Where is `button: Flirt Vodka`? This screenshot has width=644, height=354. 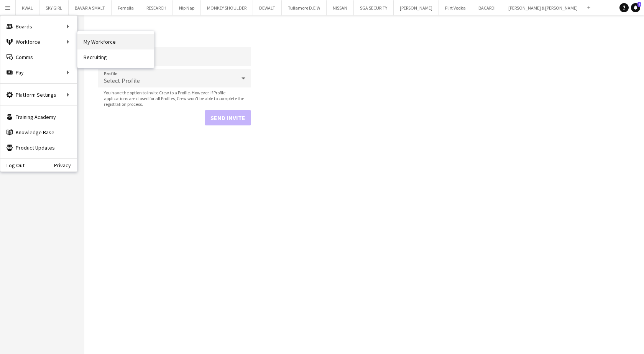
button: Flirt Vodka is located at coordinates (455, 8).